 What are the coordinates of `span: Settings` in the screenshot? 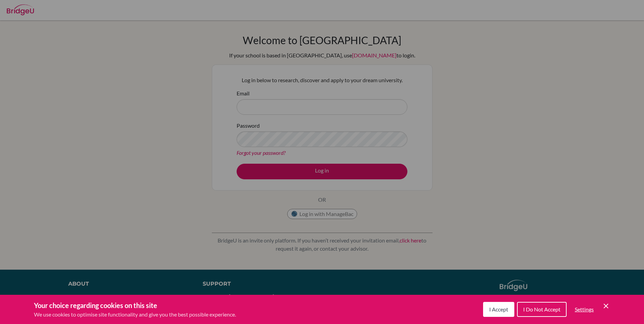 It's located at (584, 309).